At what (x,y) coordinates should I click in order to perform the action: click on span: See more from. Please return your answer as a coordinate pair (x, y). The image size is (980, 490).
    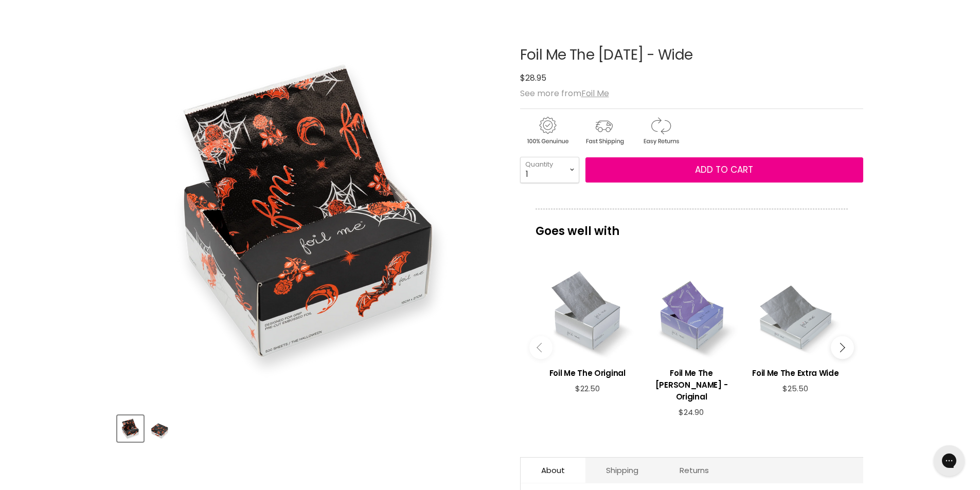
    Looking at the image, I should click on (565, 93).